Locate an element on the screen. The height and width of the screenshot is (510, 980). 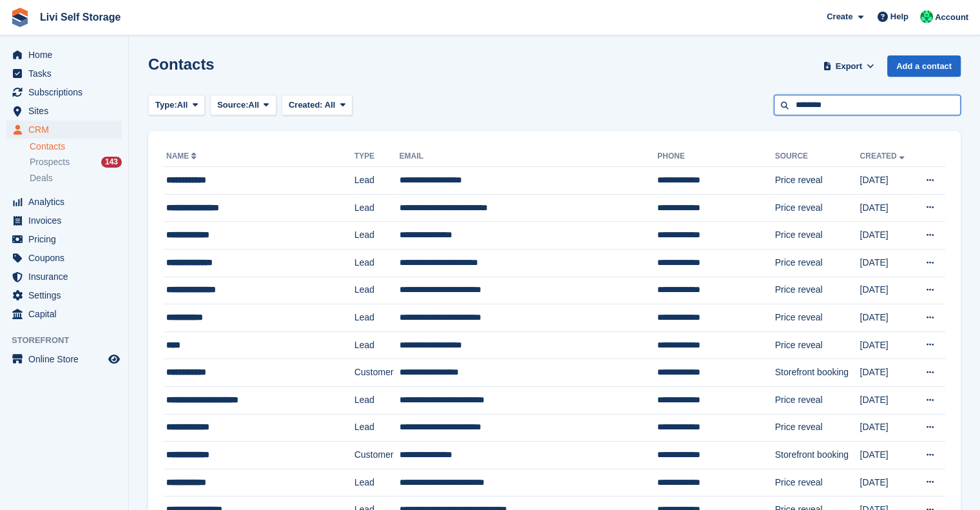
th: Phone is located at coordinates (716, 157).